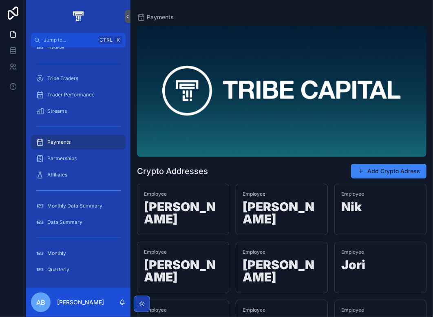 This screenshot has height=317, width=433. I want to click on a: Add Crypto Adress, so click(389, 171).